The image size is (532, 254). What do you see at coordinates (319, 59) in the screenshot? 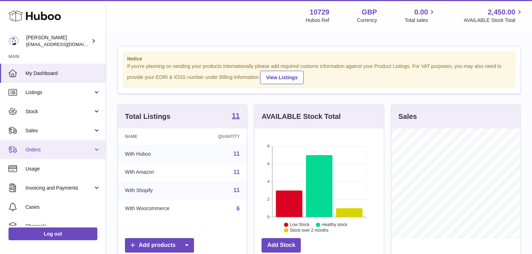
I see `strong: Notice` at bounding box center [319, 59].